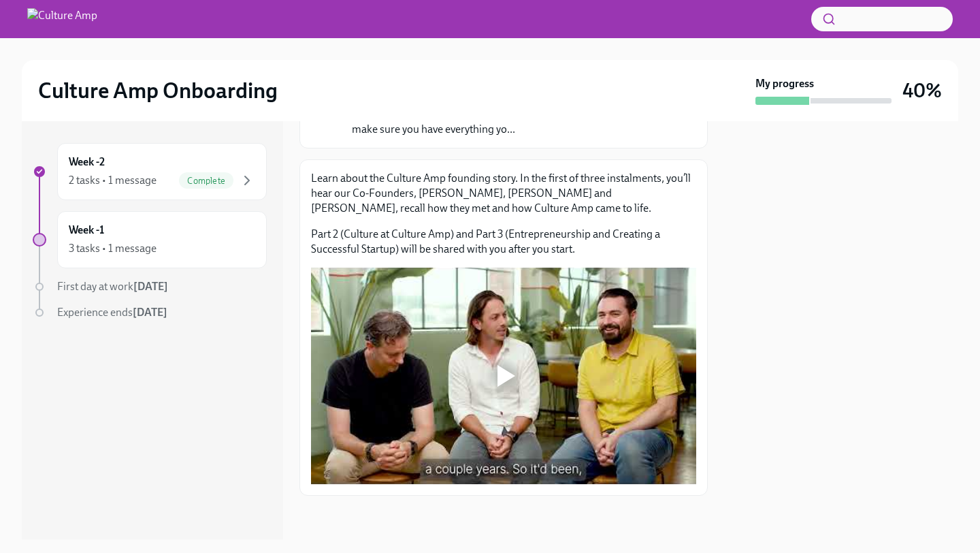  I want to click on h6: Week -1, so click(86, 230).